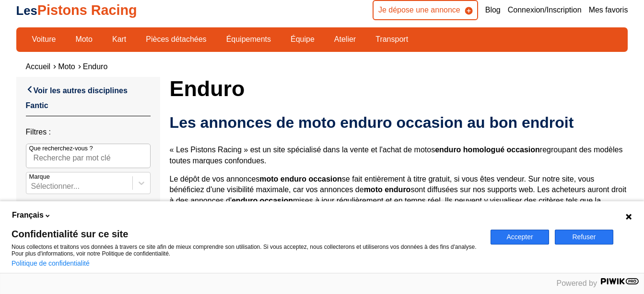 Image resolution: width=644 pixels, height=294 pixels. What do you see at coordinates (96, 66) in the screenshot?
I see `span: Enduro` at bounding box center [96, 66].